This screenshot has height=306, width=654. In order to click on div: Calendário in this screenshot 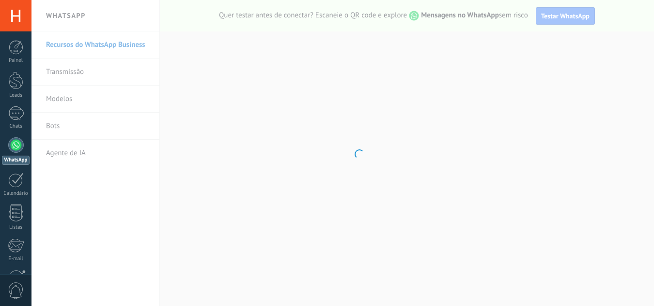, I will do `click(16, 194)`.